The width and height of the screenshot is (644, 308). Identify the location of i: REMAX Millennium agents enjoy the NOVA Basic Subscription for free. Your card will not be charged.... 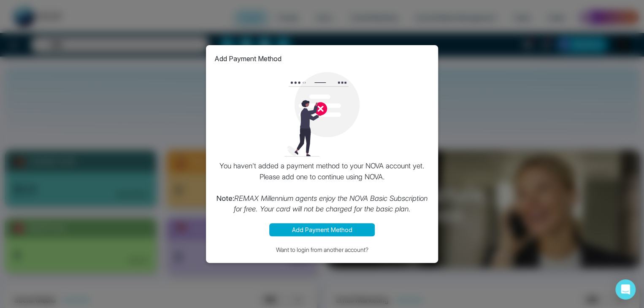
(331, 204).